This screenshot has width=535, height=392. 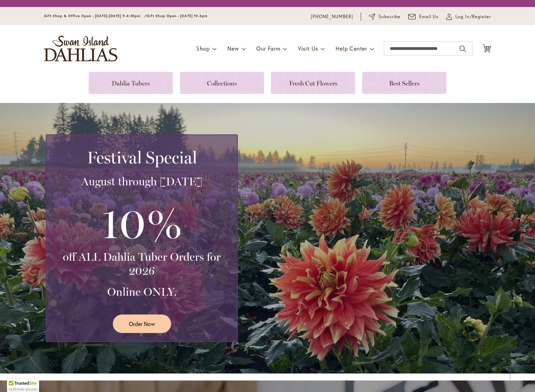 What do you see at coordinates (142, 292) in the screenshot?
I see `h3: Online ONLY.` at bounding box center [142, 292].